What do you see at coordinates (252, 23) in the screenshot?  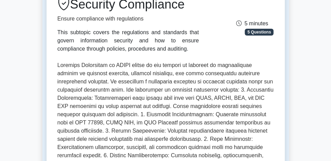 I see `span: 5 minutes` at bounding box center [252, 23].